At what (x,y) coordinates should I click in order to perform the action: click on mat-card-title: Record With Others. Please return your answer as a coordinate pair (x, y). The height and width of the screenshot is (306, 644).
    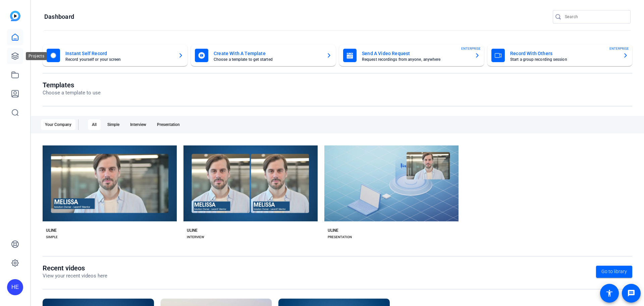
    Looking at the image, I should click on (564, 54).